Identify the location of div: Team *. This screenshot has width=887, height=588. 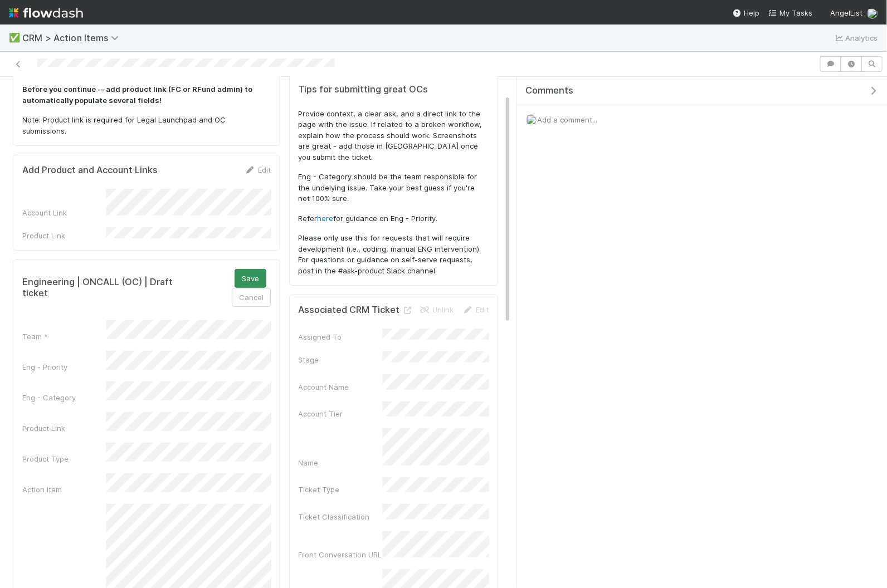
(64, 337).